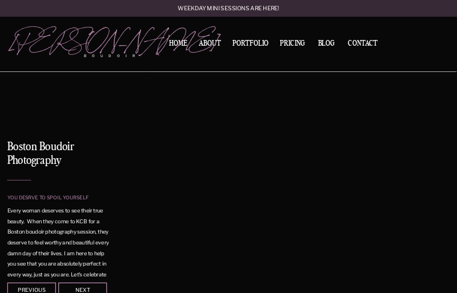  What do you see at coordinates (251, 45) in the screenshot?
I see `a: Portfolio` at bounding box center [251, 45].